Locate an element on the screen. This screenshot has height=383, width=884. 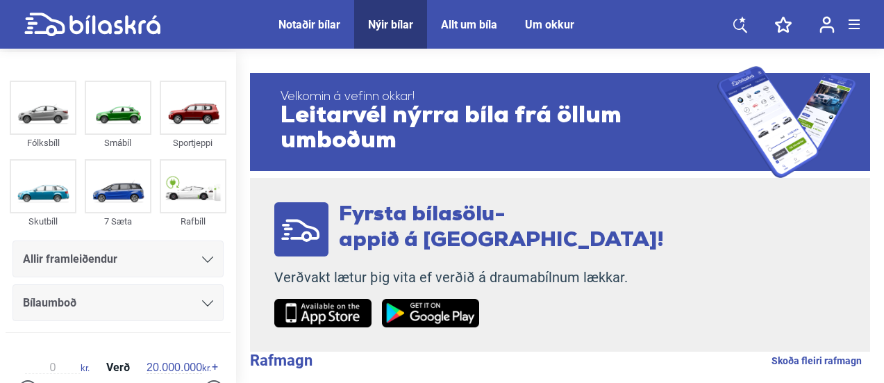
div: 7 Sæta is located at coordinates (118, 221).